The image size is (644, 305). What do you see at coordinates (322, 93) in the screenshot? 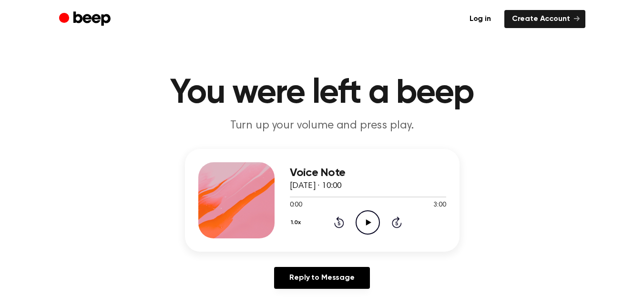
I see `h1: You were left a beep` at bounding box center [322, 93].